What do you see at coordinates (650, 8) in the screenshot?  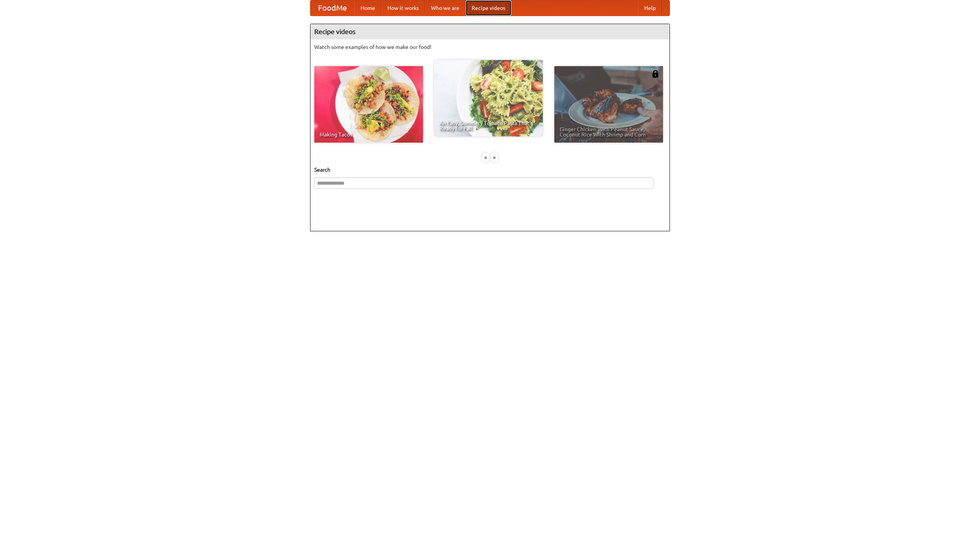 I see `a: Help` at bounding box center [650, 8].